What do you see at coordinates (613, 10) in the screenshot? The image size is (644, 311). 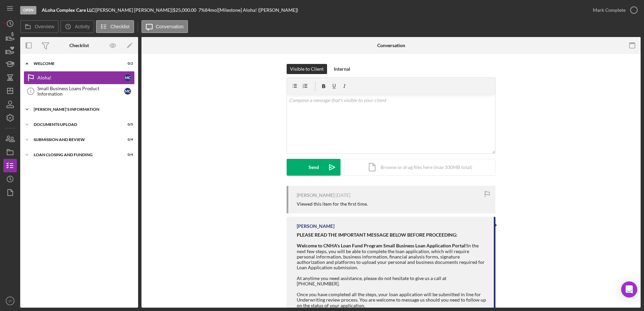 I see `button: Mark Complete` at bounding box center [613, 10].